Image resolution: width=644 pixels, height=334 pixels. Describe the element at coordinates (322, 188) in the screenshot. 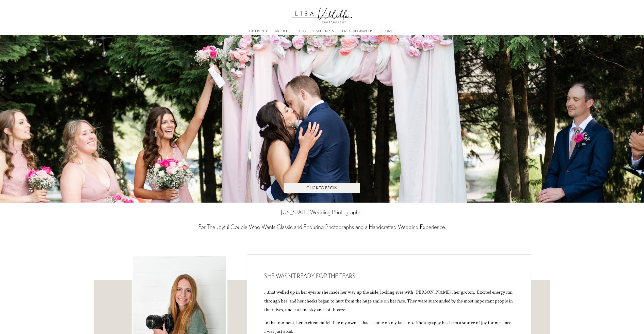

I see `a: CLICK TO BEGIN` at that location.